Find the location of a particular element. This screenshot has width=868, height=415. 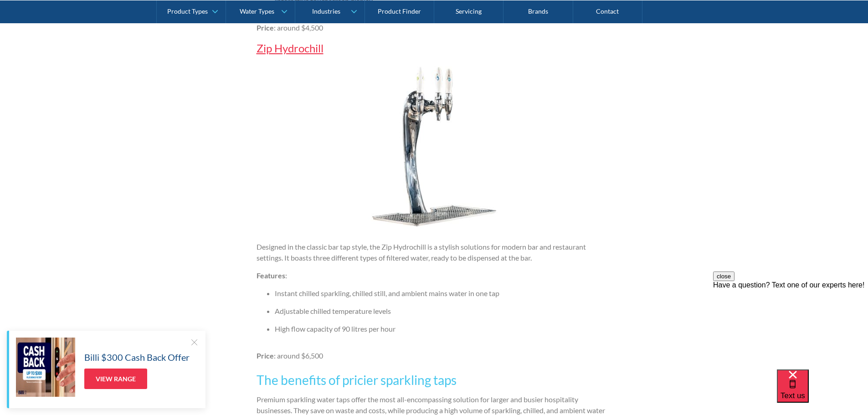

div: Water Types is located at coordinates (257, 11).